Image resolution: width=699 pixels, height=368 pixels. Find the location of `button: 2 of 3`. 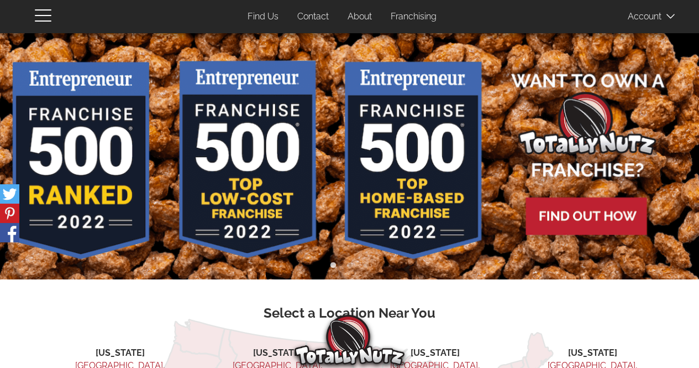

button: 2 of 3 is located at coordinates (350, 265).